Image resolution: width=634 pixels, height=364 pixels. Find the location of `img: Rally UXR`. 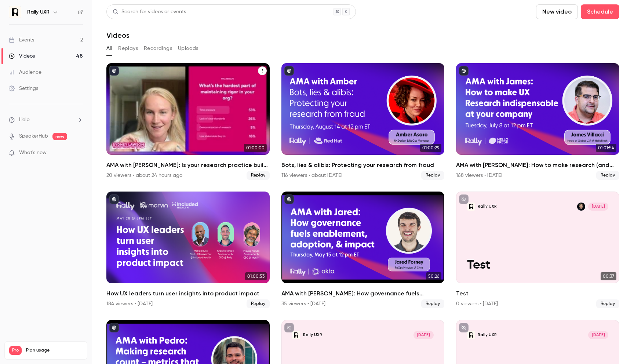

img: Rally UXR is located at coordinates (15, 12).